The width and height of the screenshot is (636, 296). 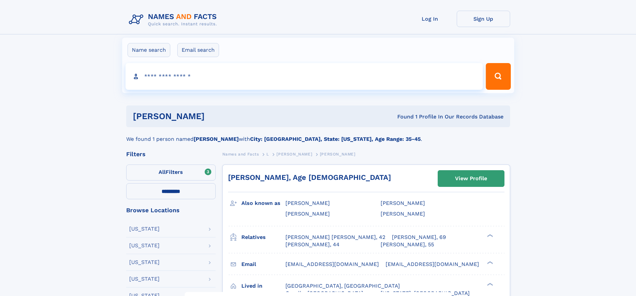 I want to click on label: Filters, so click(x=171, y=173).